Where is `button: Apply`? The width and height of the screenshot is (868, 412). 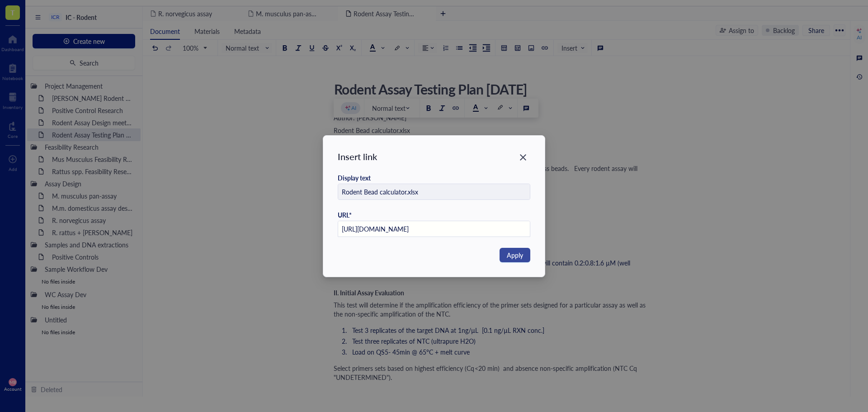
button: Apply is located at coordinates (515, 255).